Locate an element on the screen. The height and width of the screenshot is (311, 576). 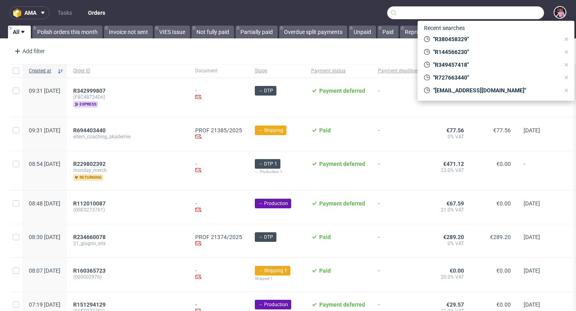
span: Created at is located at coordinates (41, 71).